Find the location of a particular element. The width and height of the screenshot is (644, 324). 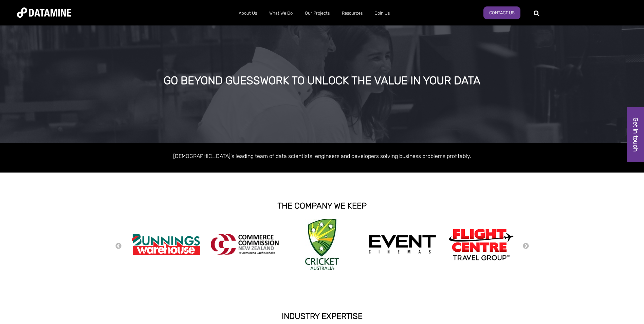

a: Get in touch is located at coordinates (635, 134).